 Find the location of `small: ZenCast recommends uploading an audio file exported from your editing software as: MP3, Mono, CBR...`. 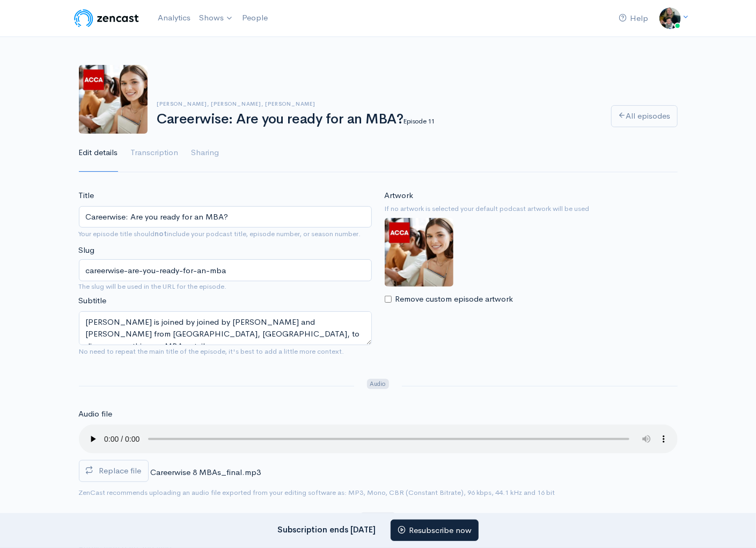

small: ZenCast recommends uploading an audio file exported from your editing software as: MP3, Mono, CBR... is located at coordinates (317, 493).